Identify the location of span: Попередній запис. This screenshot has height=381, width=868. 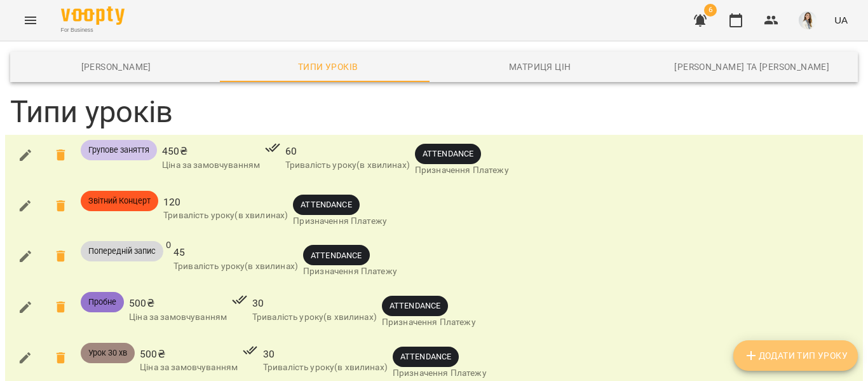
(122, 251).